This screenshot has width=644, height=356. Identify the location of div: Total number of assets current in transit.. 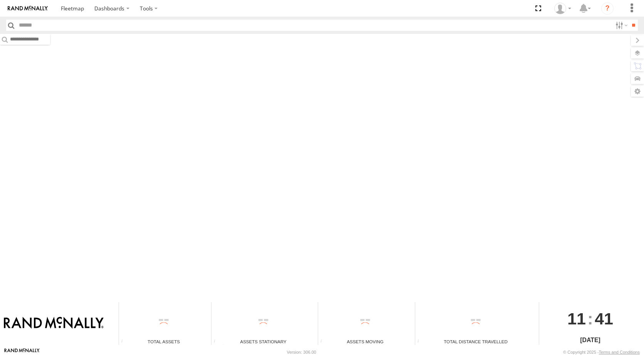
(324, 342).